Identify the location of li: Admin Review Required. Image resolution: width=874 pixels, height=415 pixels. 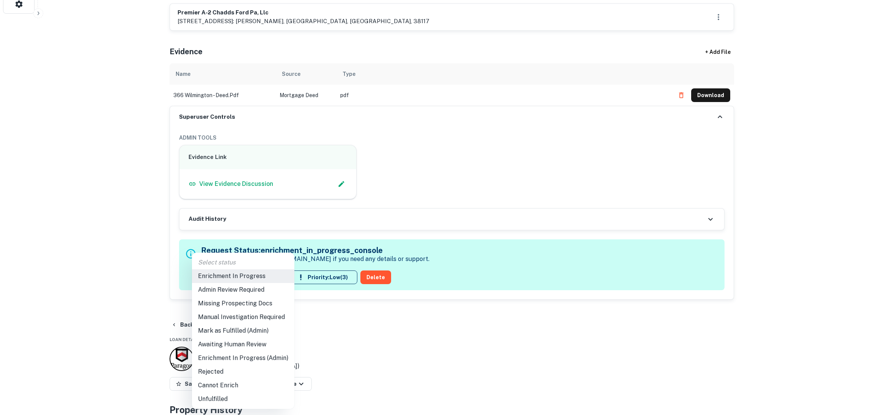
(243, 290).